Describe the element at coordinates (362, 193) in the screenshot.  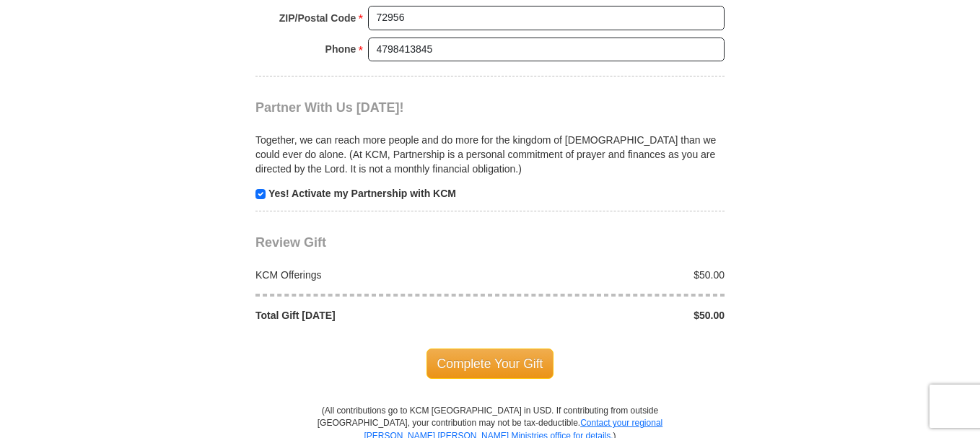
I see `strong: Yes! Activate my Partnership with KCM` at that location.